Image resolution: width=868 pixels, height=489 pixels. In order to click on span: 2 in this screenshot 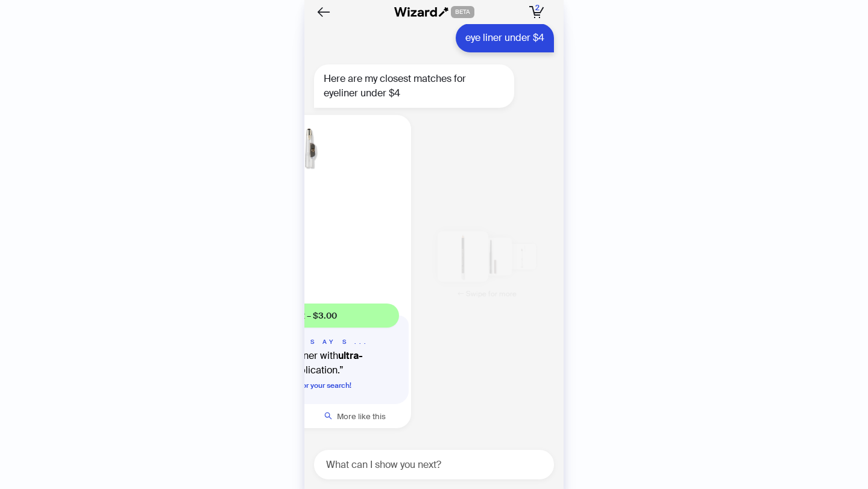, I will do `click(537, 8)`.